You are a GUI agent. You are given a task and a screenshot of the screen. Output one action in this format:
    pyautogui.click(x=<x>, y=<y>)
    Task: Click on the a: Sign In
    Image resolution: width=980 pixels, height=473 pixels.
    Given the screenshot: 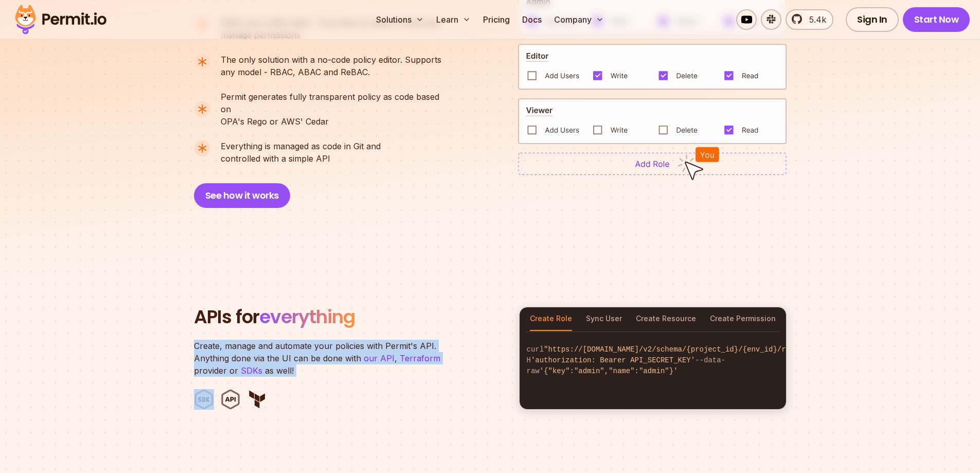 What is the action you would take?
    pyautogui.click(x=872, y=19)
    